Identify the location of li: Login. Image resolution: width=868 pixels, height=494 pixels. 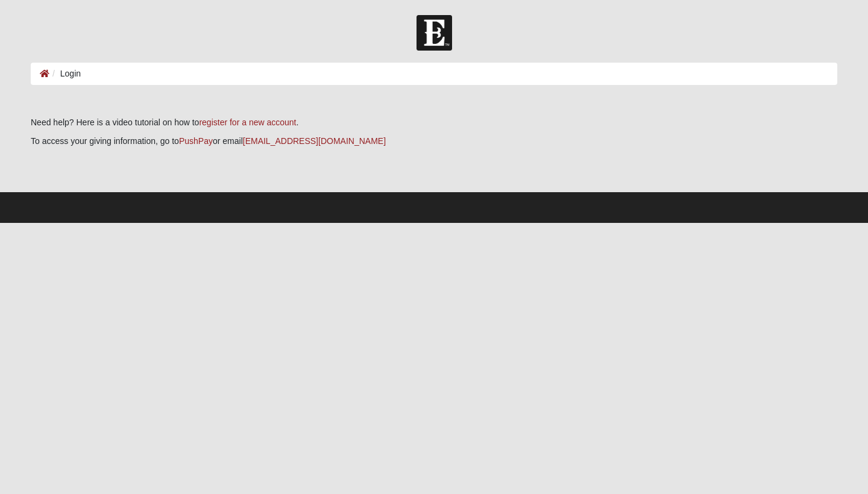
(65, 74).